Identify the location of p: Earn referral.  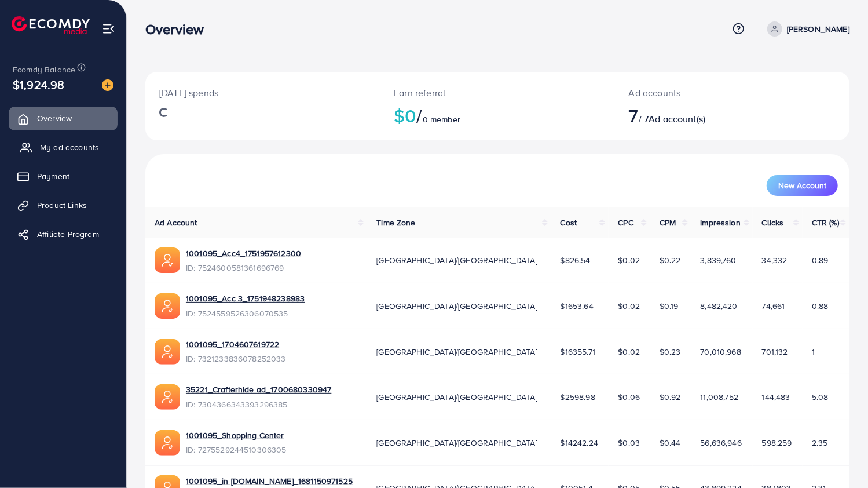
(496, 93).